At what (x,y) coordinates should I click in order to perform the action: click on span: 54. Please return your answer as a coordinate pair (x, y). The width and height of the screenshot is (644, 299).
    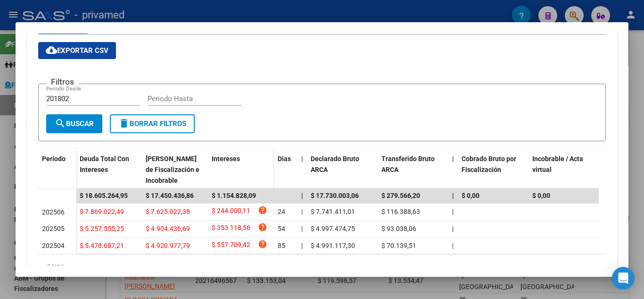
    Looking at the image, I should click on (281, 229).